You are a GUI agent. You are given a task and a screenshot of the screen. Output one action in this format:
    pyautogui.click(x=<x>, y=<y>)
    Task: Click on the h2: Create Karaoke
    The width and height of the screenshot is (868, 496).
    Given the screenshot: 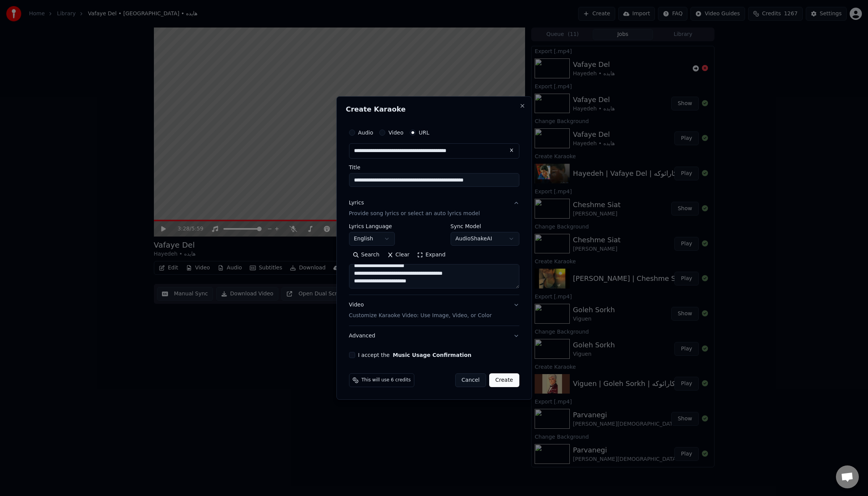 What is the action you would take?
    pyautogui.click(x=434, y=109)
    